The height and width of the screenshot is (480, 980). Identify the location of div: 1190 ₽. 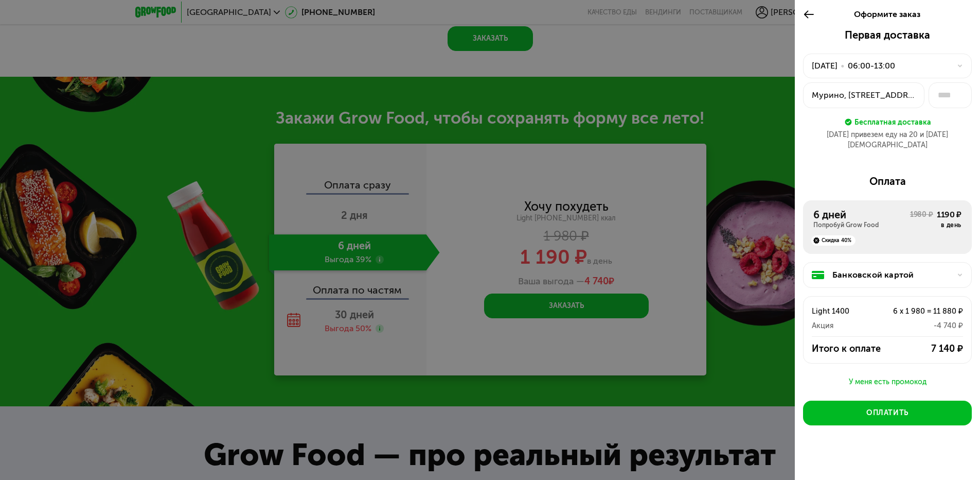
(949, 215).